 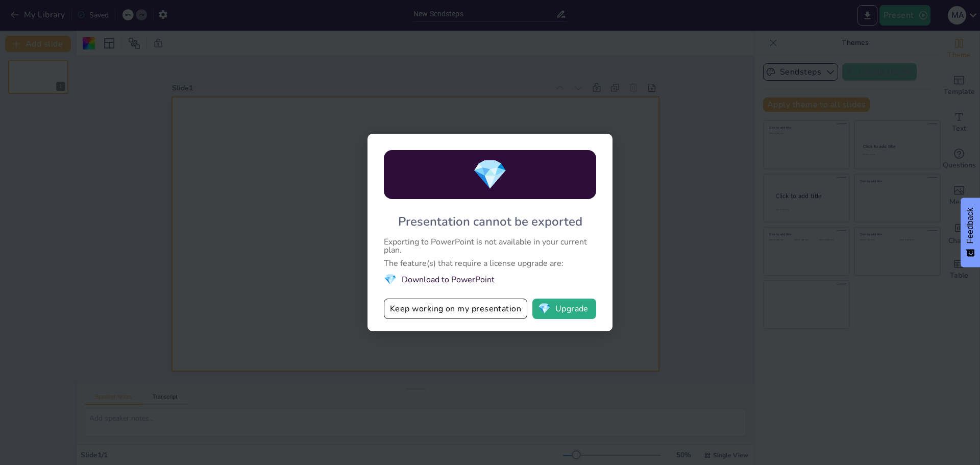 What do you see at coordinates (490, 221) in the screenshot?
I see `div: Presentation cannot be exported` at bounding box center [490, 221].